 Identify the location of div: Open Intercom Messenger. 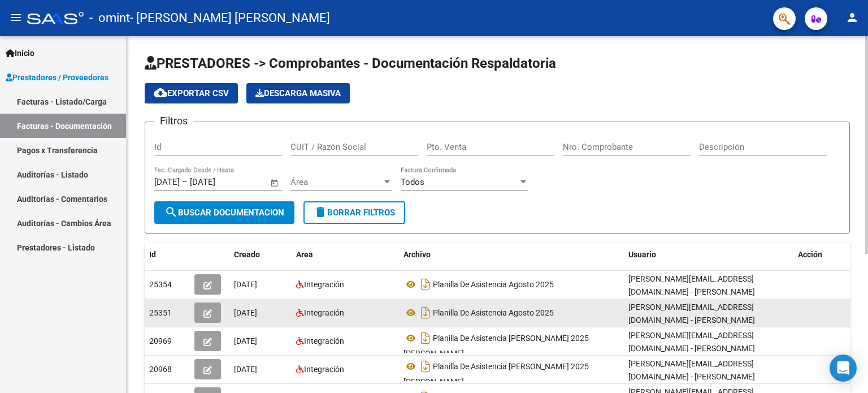
(843, 368).